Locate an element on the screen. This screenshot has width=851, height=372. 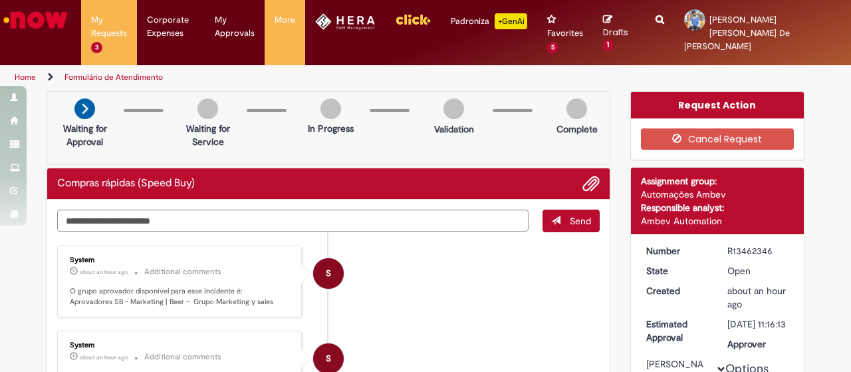
div: Responsible analyst: is located at coordinates (717, 207).